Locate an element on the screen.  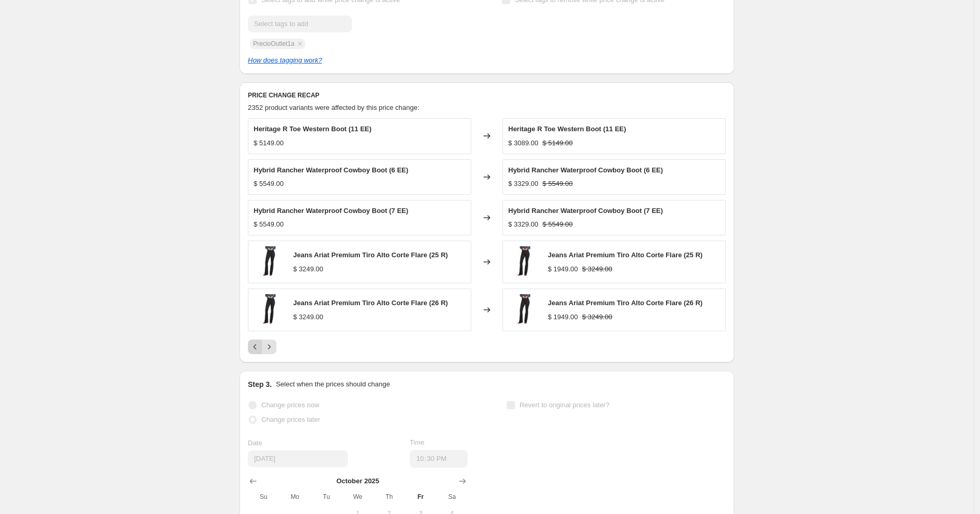
th: Wednesday is located at coordinates (358, 497).